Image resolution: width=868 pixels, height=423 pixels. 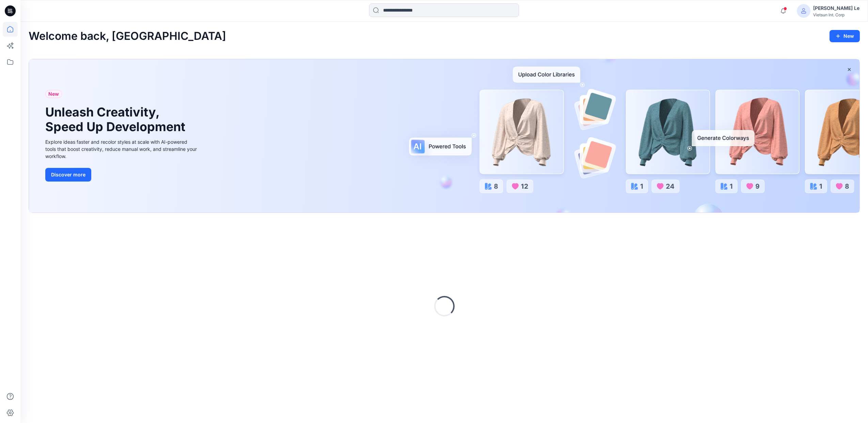 What do you see at coordinates (122, 174) in the screenshot?
I see `a: Discover more` at bounding box center [122, 174].